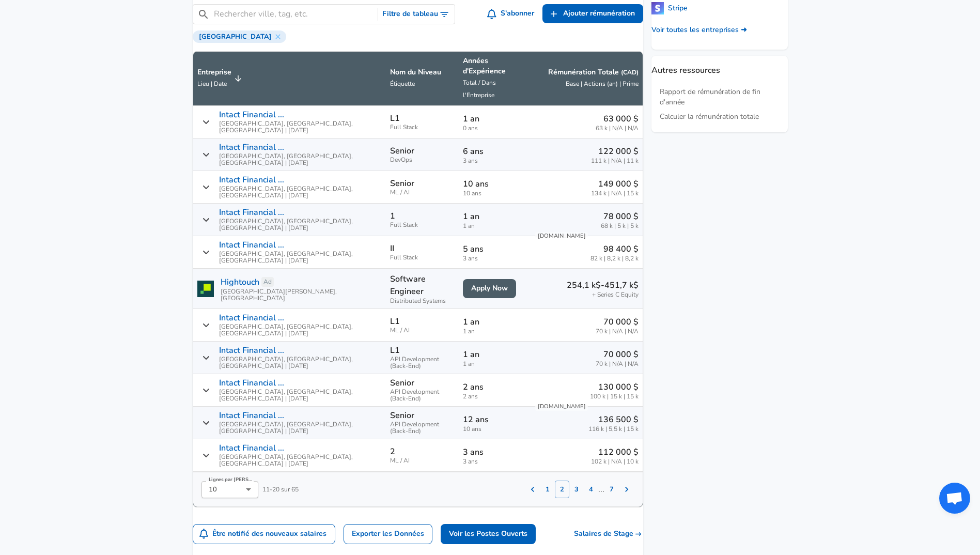 Image resolution: width=980 pixels, height=555 pixels. Describe the element at coordinates (586, 78) in the screenshot. I see `span: Rémunération Totale (CAD) Base | Actions (an) | Prime` at that location.